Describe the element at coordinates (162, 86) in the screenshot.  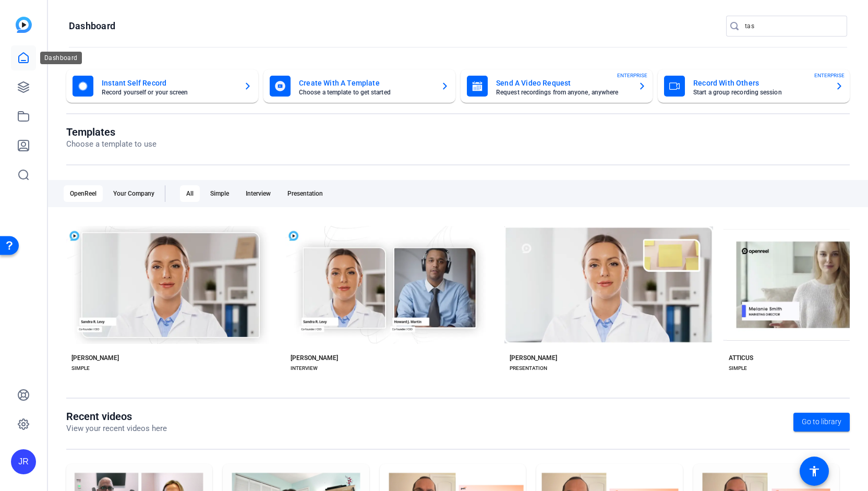
I see `button: Instant Self RecordRecord yourself or your screen` at that location.